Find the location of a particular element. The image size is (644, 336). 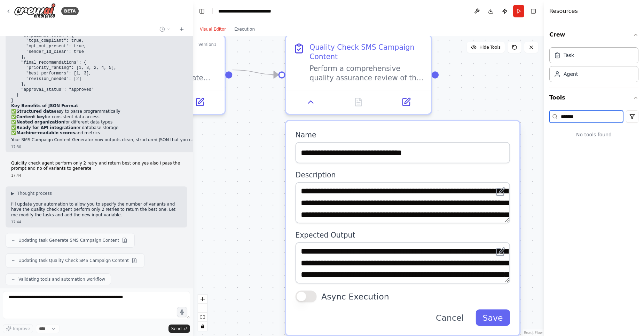

span: Validating tools and automation workflow is located at coordinates (61, 279).